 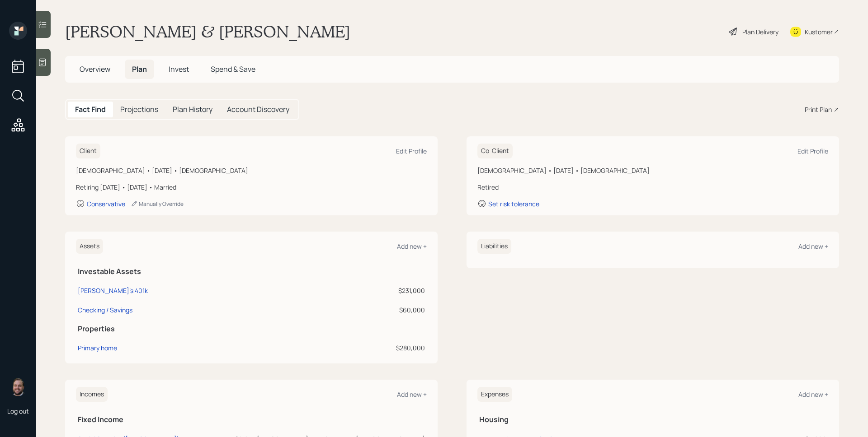 What do you see at coordinates (373, 290) in the screenshot?
I see `div: $231,000` at bounding box center [373, 290].